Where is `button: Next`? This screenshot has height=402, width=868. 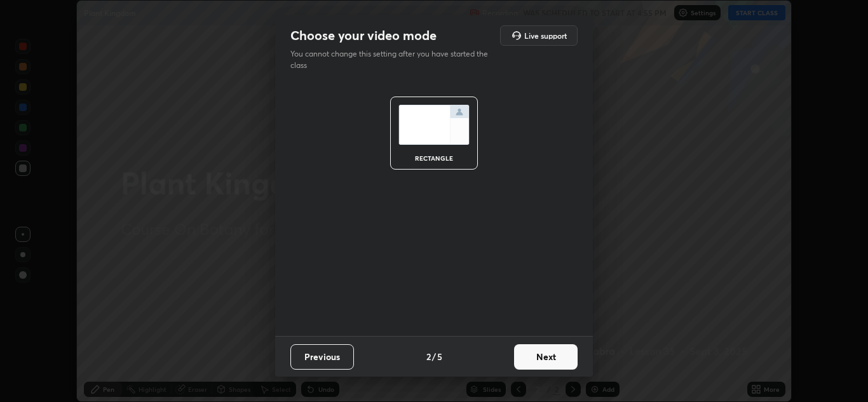 button: Next is located at coordinates (546, 356).